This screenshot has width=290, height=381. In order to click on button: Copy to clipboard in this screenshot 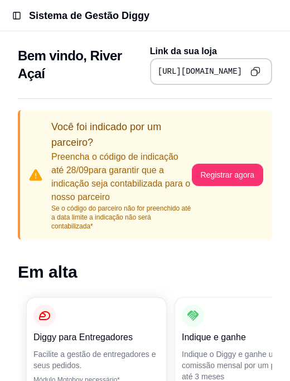, I will do `click(256, 71)`.